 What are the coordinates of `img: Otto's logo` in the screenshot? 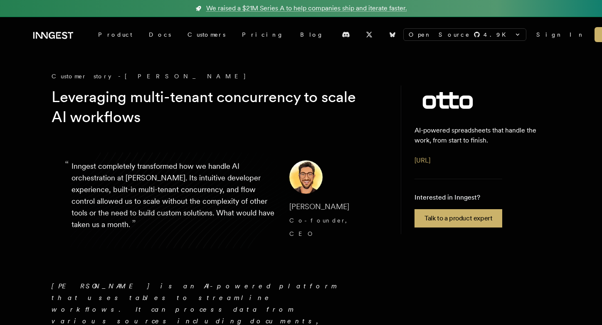 It's located at (448, 100).